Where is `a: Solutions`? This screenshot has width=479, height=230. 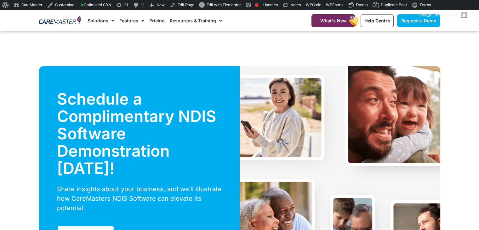
a: Solutions is located at coordinates (101, 20).